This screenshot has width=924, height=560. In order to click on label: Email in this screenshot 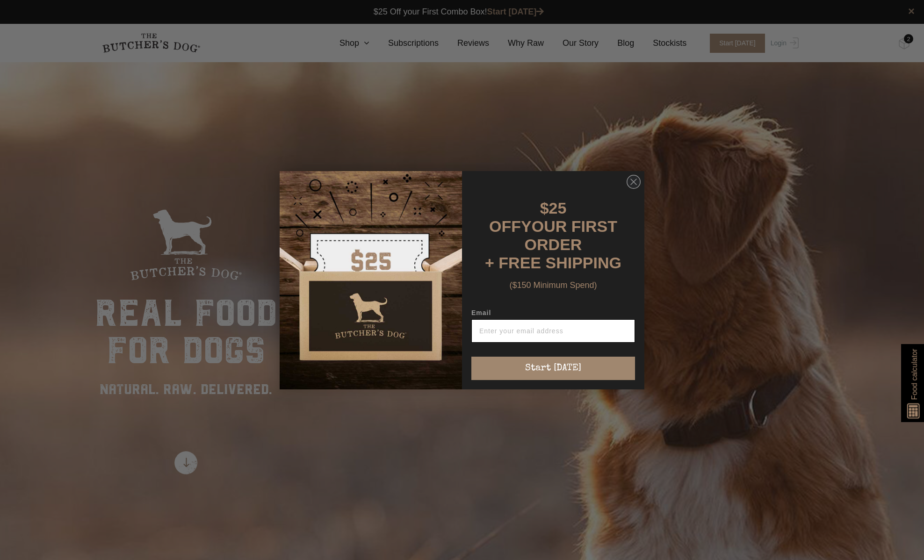, I will do `click(553, 314)`.